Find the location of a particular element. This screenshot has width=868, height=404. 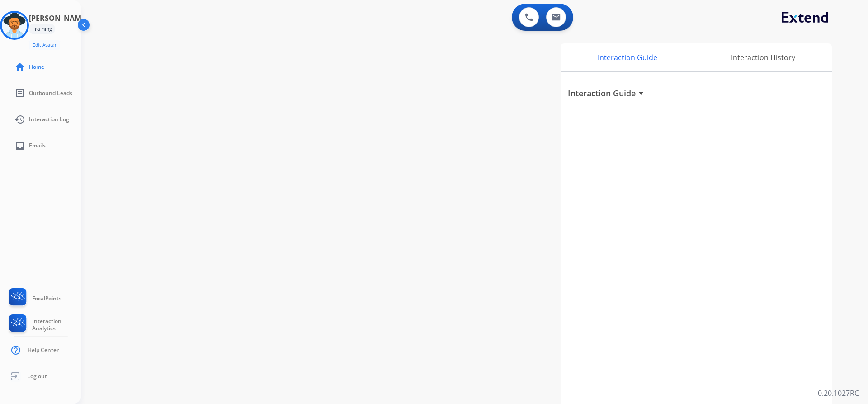

span: FocalPoints is located at coordinates (47, 298).